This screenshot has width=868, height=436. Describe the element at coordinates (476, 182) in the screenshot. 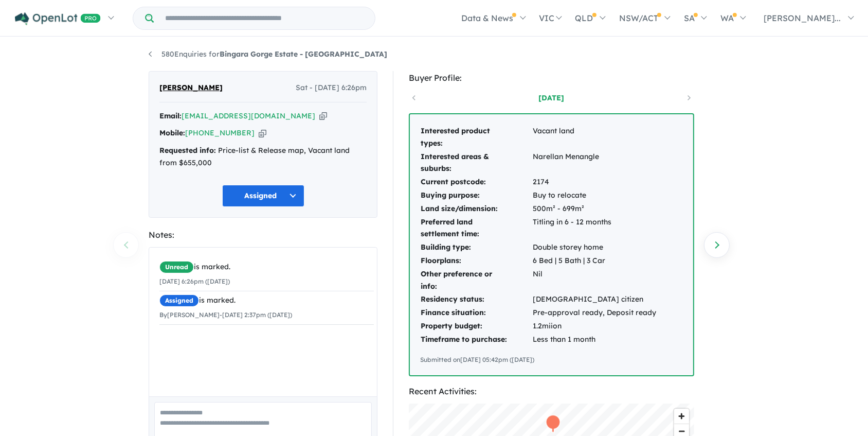

I see `td: Current postcode:` at that location.